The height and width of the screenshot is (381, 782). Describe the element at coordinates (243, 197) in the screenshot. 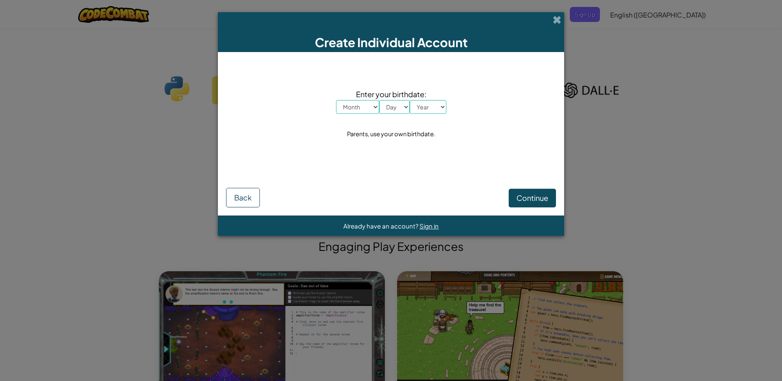

I see `span: Back` at that location.